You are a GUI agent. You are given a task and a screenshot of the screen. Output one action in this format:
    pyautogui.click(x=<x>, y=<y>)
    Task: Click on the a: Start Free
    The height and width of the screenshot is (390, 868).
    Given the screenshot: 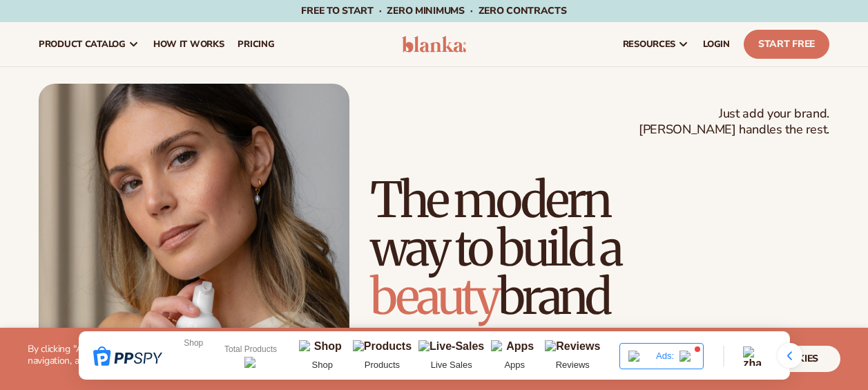 What is the action you would take?
    pyautogui.click(x=787, y=44)
    